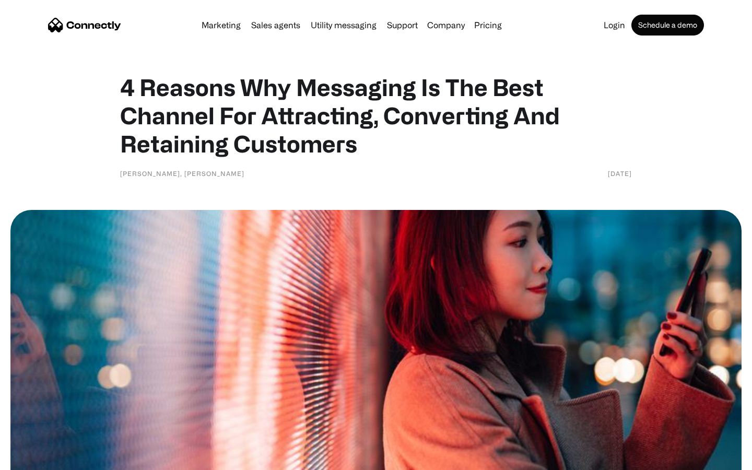  What do you see at coordinates (402, 25) in the screenshot?
I see `a: Support` at bounding box center [402, 25].